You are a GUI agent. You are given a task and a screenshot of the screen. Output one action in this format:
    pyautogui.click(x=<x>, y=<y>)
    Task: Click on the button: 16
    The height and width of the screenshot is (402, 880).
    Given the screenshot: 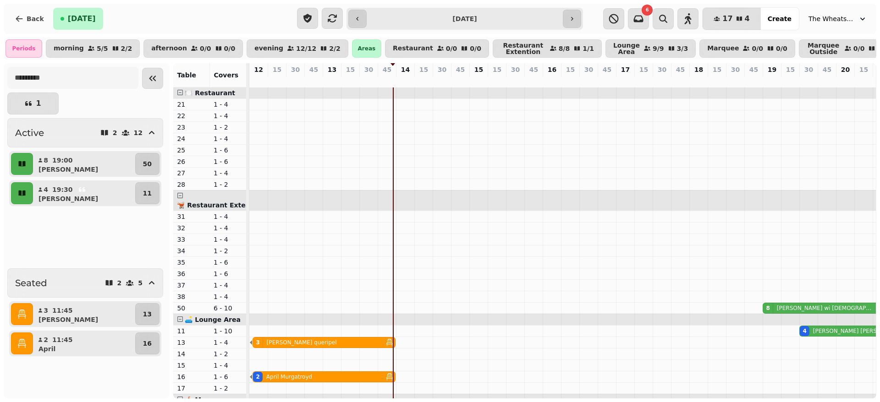 What is the action you would take?
    pyautogui.click(x=147, y=344)
    